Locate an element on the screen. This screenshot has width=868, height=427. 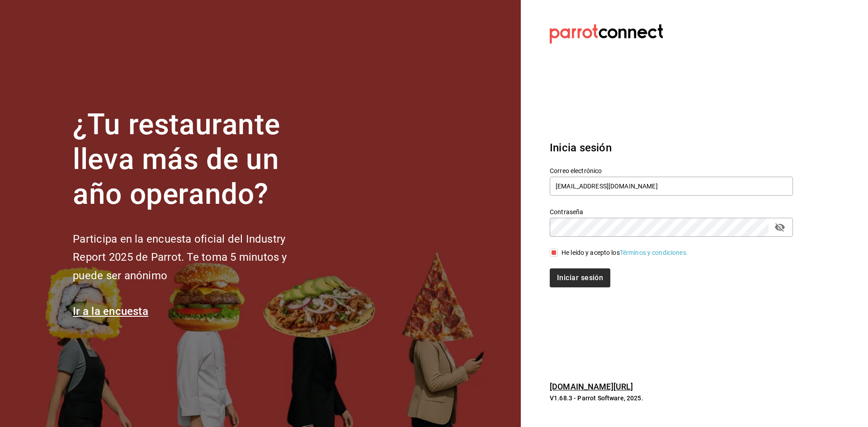
label: Correo electrónico is located at coordinates (671, 171).